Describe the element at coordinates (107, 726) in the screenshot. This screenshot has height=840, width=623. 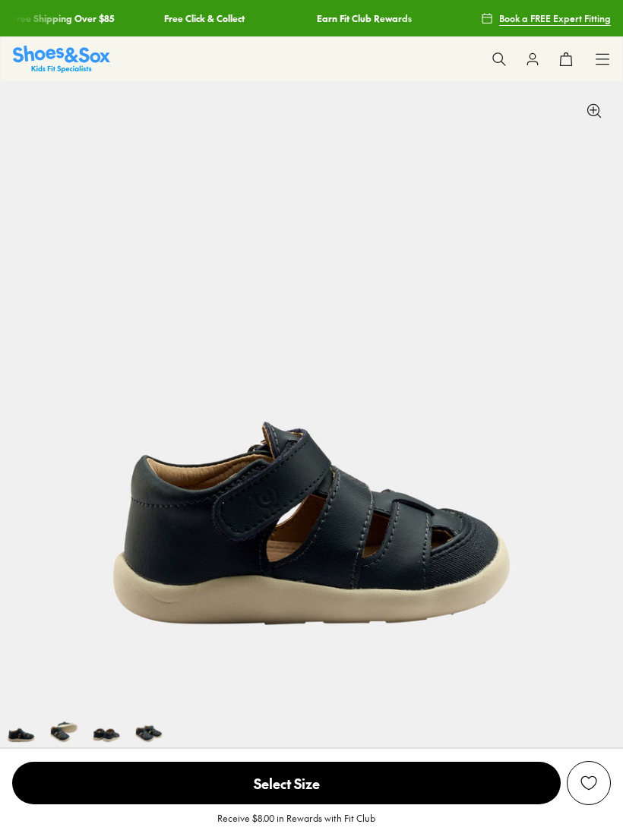
I see `img: 6-557455_1` at that location.